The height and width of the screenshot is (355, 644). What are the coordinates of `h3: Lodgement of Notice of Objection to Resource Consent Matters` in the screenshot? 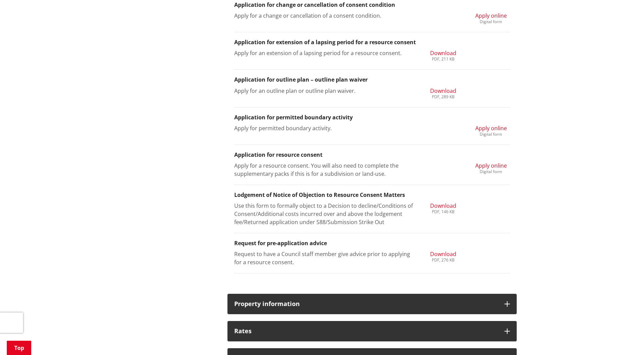 It's located at (372, 195).